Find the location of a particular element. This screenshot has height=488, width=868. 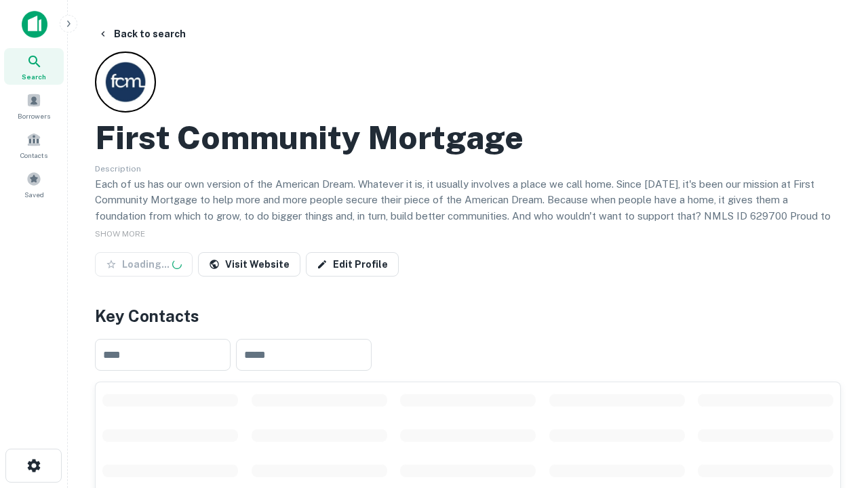

span: Description is located at coordinates (118, 169).